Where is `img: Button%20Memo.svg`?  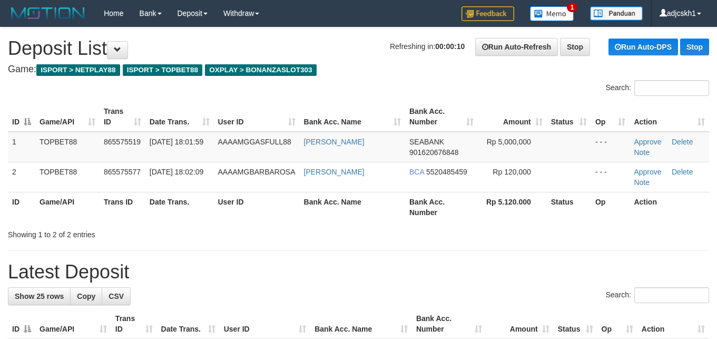
img: Button%20Memo.svg is located at coordinates (552, 14).